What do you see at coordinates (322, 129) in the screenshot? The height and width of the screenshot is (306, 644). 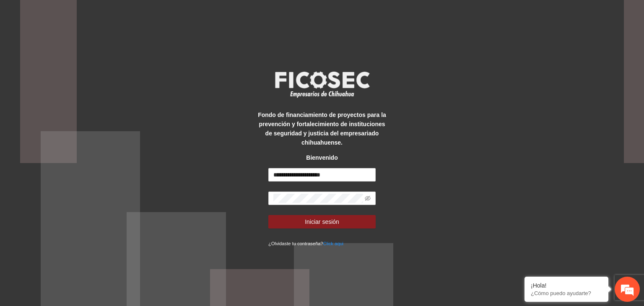 I see `strong: Fondo de financiamiento de proyectos para la prevención y fortalecimiento de instituciones de seg...` at bounding box center [322, 129].